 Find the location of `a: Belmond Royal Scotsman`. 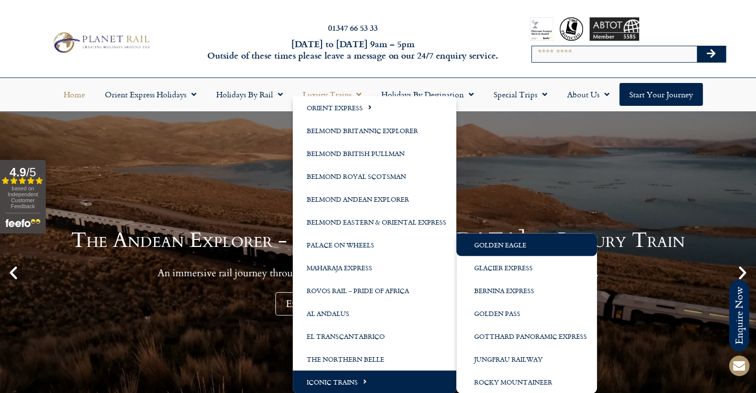

a: Belmond Royal Scotsman is located at coordinates (374, 176).